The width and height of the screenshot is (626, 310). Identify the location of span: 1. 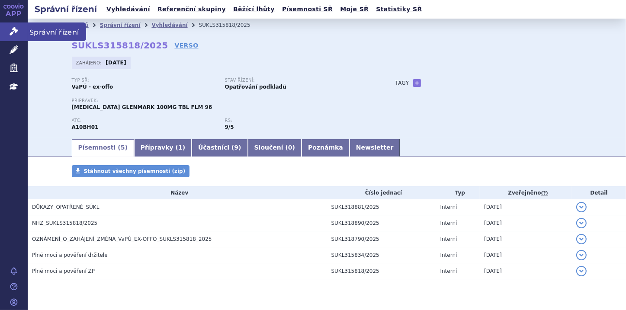
(180, 148).